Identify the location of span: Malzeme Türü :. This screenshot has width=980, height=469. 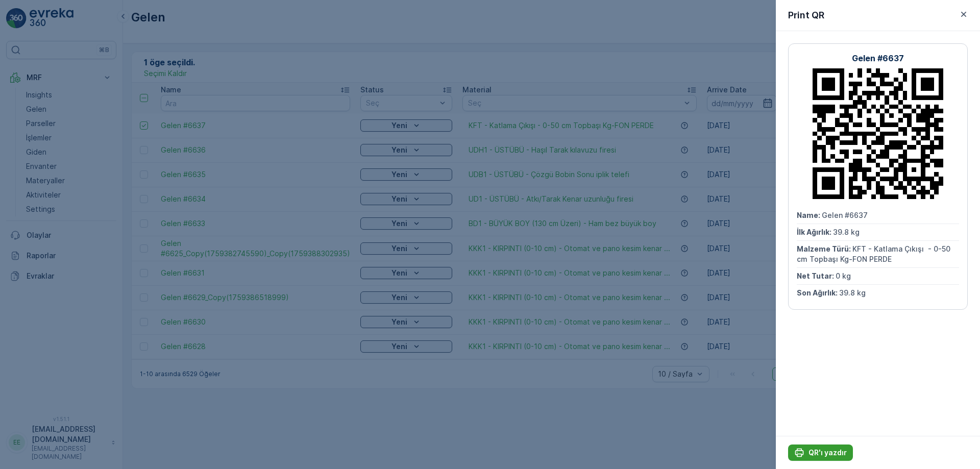
(824, 249).